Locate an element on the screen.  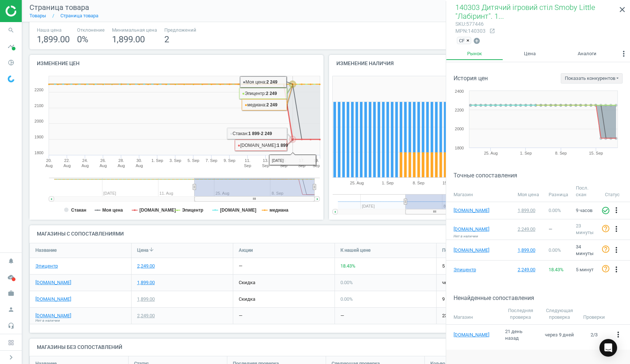
span: 1,899.00 is located at coordinates (53, 40).